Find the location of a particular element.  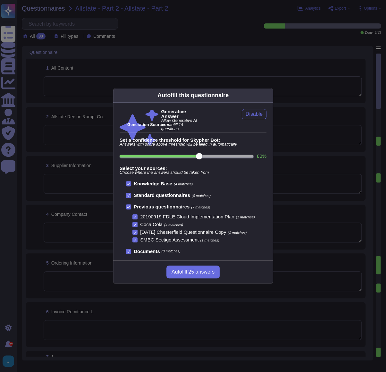

span: Coca Cola is located at coordinates (151, 224).